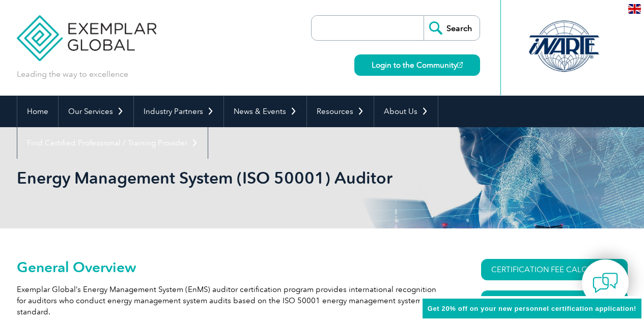 This screenshot has width=644, height=321. What do you see at coordinates (406, 111) in the screenshot?
I see `a: About Us` at bounding box center [406, 111].